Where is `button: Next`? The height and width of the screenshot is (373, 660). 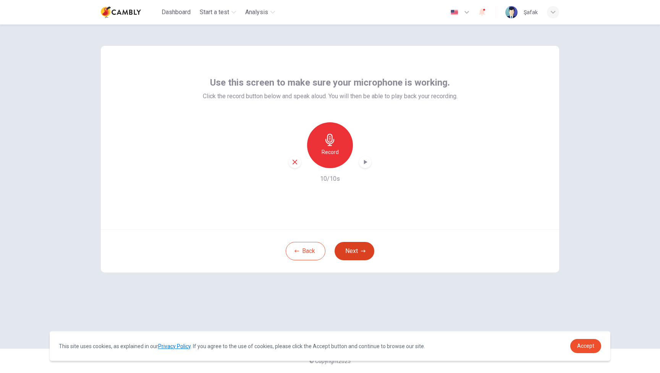 button: Next is located at coordinates (355, 251).